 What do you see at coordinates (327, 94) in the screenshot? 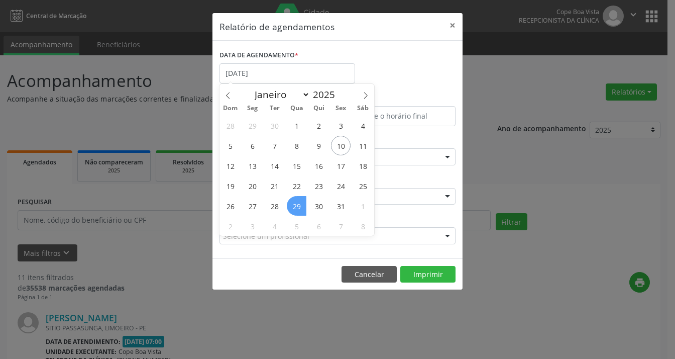
I see `input: Year` at bounding box center [327, 94].